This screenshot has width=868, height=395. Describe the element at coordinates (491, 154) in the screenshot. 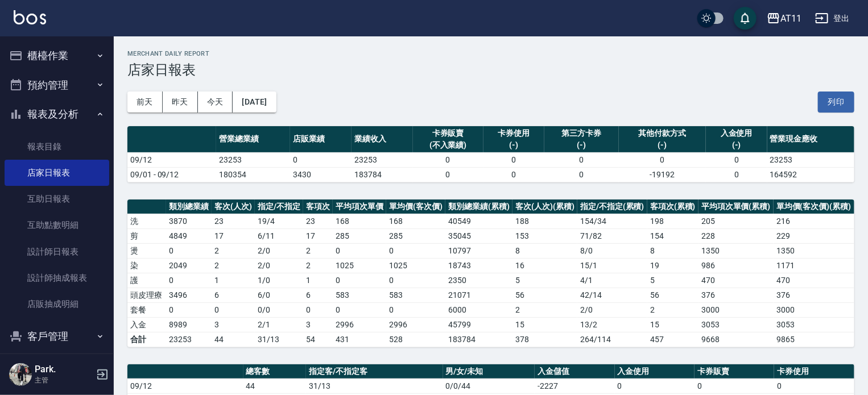

I see `table: a dense table` at that location.